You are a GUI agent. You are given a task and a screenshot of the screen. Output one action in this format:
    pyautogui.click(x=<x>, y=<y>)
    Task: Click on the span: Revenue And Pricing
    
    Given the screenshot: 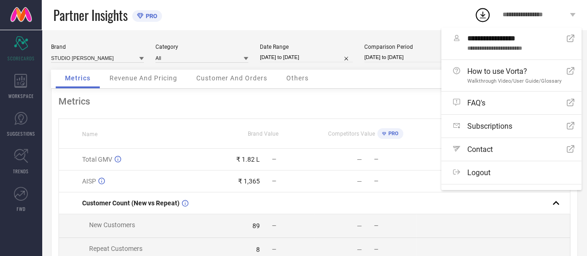 What is the action you would take?
    pyautogui.click(x=143, y=78)
    